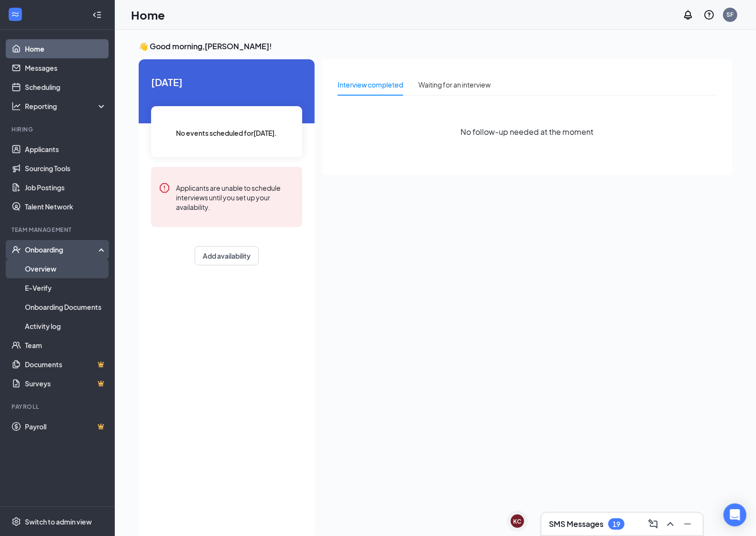  Describe the element at coordinates (66, 107) in the screenshot. I see `div: Reporting` at that location.